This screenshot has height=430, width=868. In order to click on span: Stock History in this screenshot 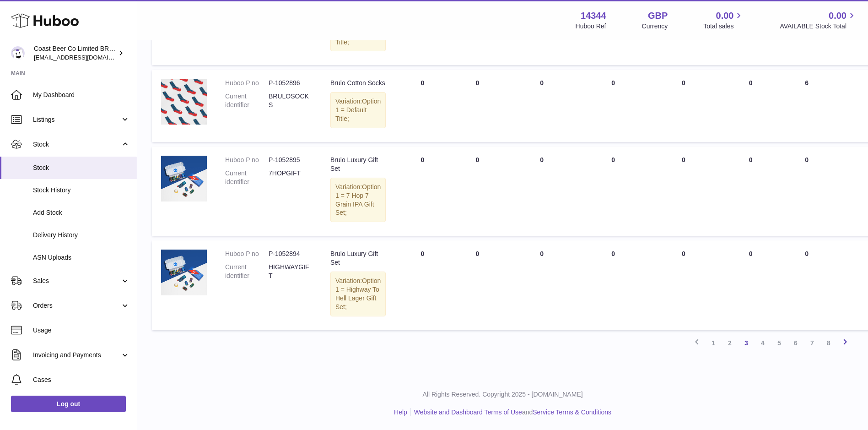, I will do `click(81, 190)`.